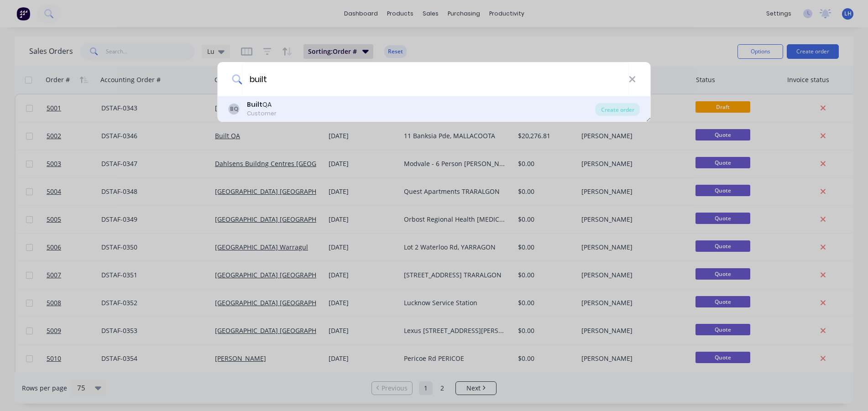 This screenshot has height=411, width=868. Describe the element at coordinates (255, 104) in the screenshot. I see `b: Built` at that location.